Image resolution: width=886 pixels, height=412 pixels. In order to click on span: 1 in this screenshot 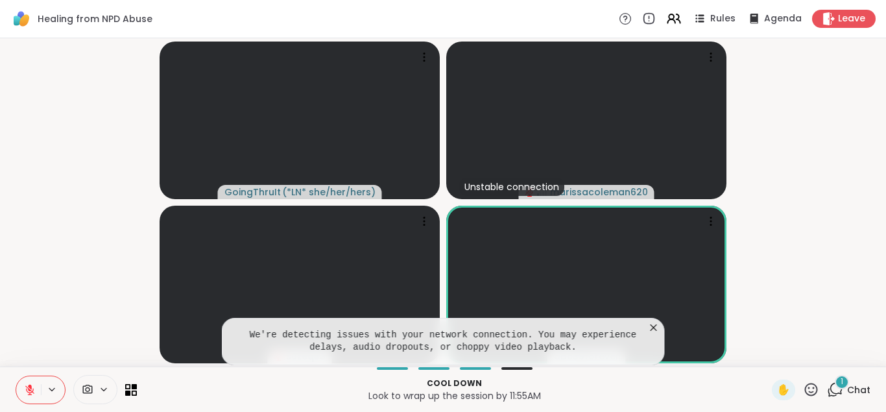, I will do `click(842, 381)`.